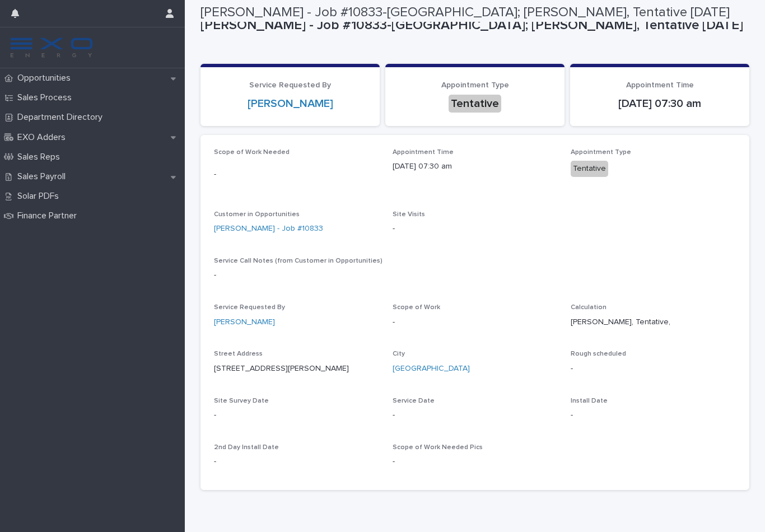 The image size is (765, 532). Describe the element at coordinates (241, 401) in the screenshot. I see `span: Site Survey Date` at that location.